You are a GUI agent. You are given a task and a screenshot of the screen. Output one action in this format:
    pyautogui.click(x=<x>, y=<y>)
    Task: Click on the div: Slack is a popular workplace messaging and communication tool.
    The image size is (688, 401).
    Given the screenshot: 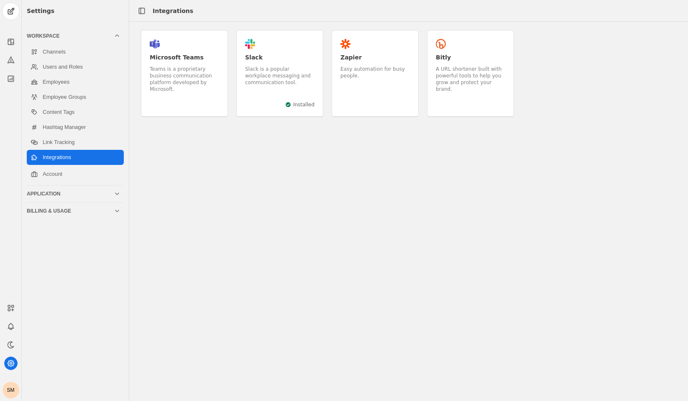 What is the action you would take?
    pyautogui.click(x=280, y=76)
    